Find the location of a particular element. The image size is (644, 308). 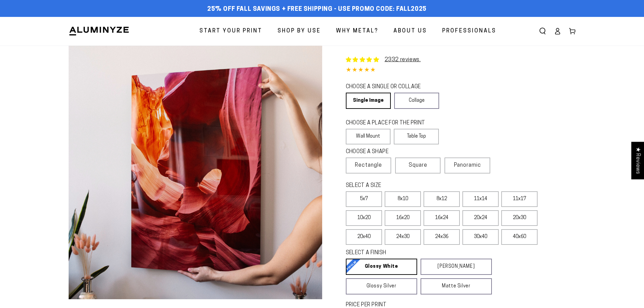

legend: CHOOSE A PLACE FOR THE PRINT is located at coordinates (389, 123).